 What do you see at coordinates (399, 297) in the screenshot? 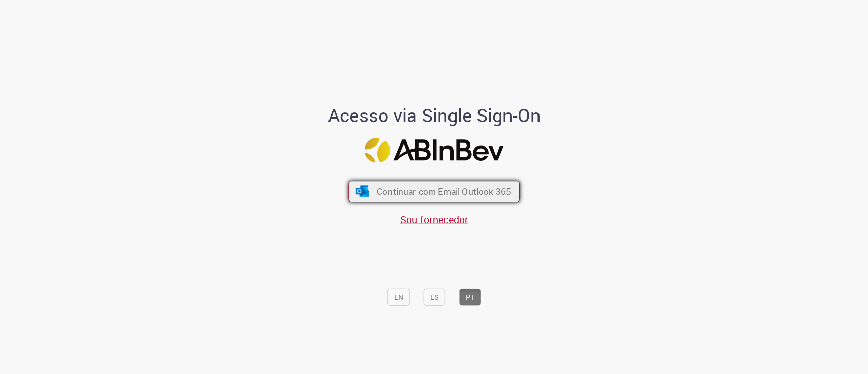
I see `button: EN` at bounding box center [399, 297].